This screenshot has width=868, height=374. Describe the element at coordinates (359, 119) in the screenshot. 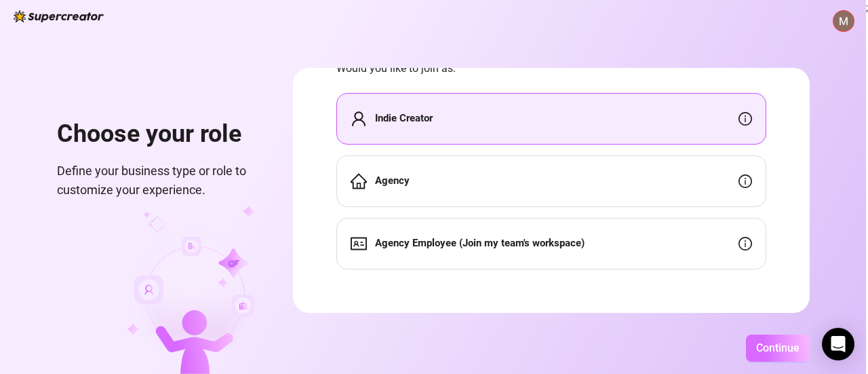

I see `span: user` at that location.